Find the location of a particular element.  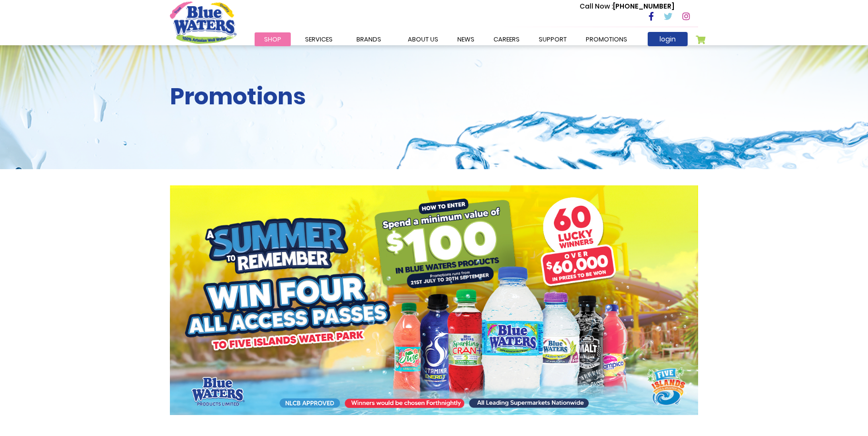

a: News is located at coordinates (466, 39).